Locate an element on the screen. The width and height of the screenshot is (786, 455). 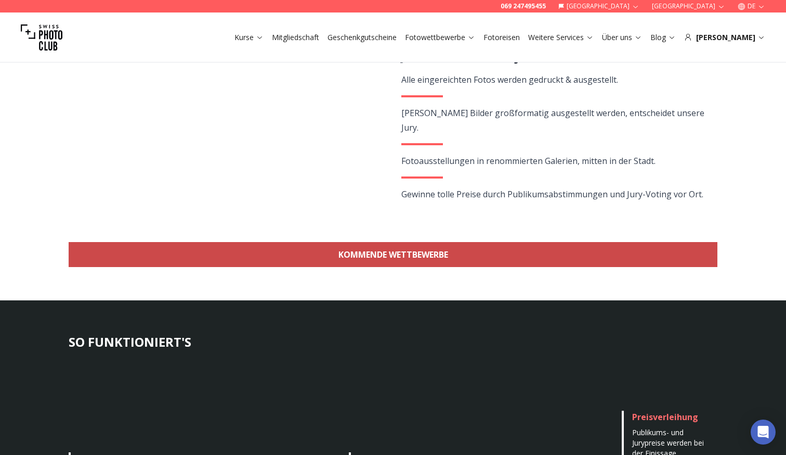
a: Geschenkgutscheine is located at coordinates (362, 37).